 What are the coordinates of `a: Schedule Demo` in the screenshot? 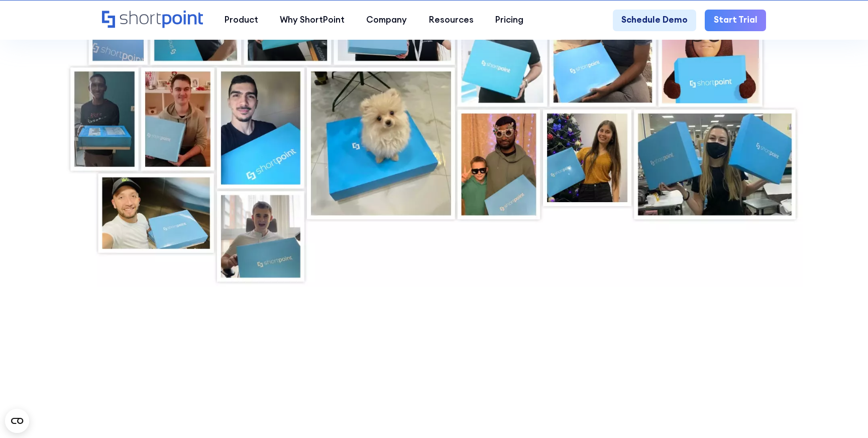 It's located at (654, 21).